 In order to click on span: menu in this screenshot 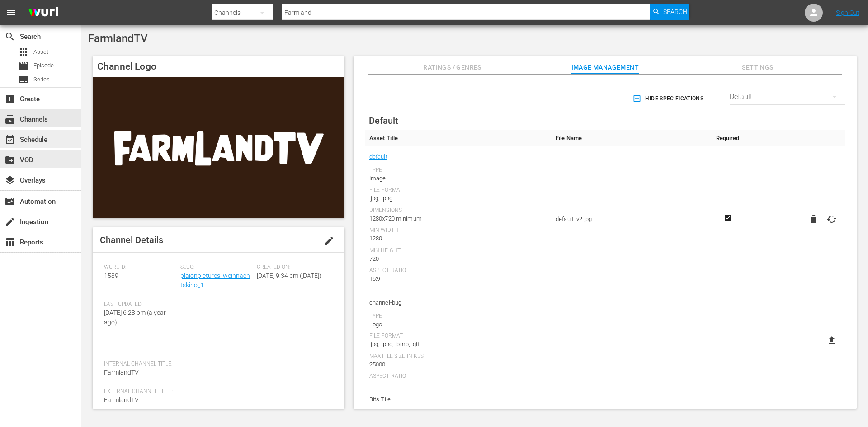, I will do `click(11, 13)`.